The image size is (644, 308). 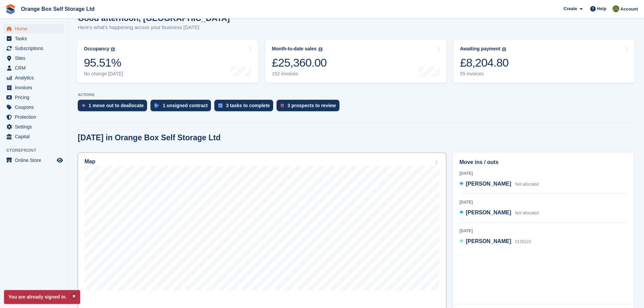 I want to click on div: £25,360.00, so click(x=299, y=62).